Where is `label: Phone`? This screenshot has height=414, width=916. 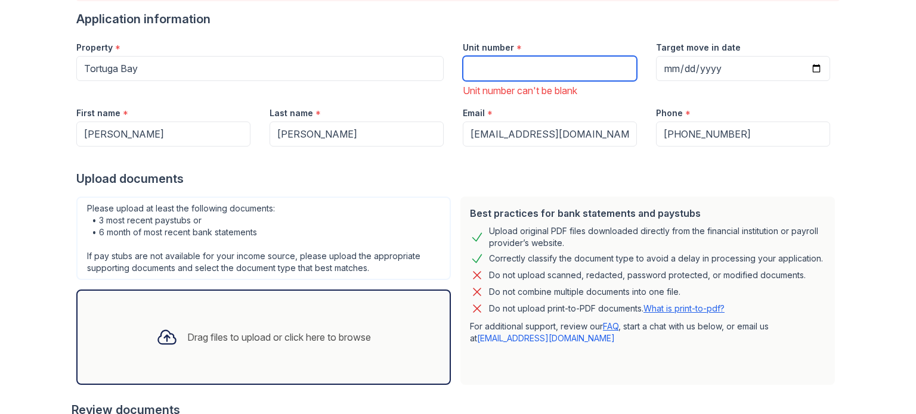 label: Phone is located at coordinates (669, 113).